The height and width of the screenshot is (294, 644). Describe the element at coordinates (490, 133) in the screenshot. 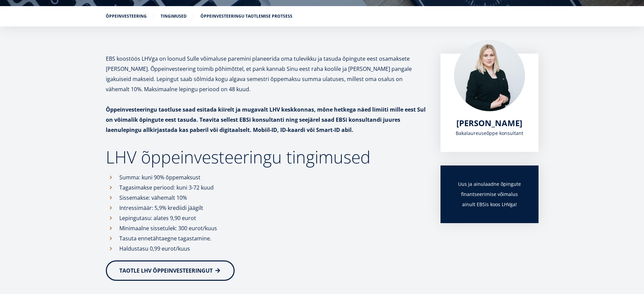

I see `div: Bakalaureuseõppe konsultant` at that location.